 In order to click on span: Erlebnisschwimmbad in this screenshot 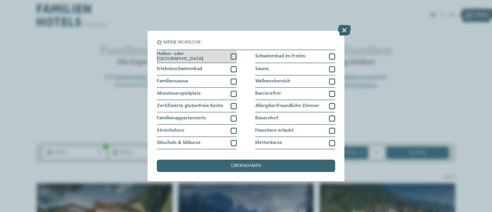, I will do `click(179, 69)`.